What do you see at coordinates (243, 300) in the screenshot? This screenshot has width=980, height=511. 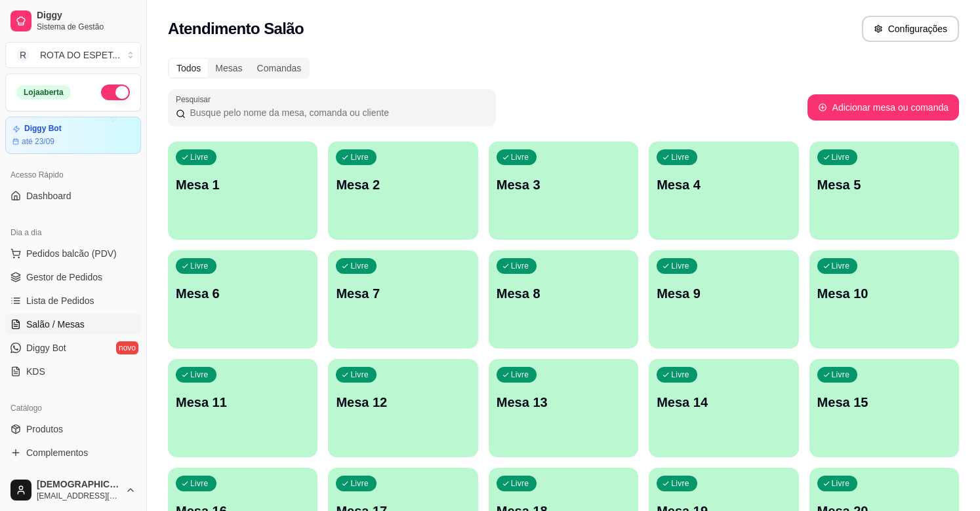 I see `button: LivreMesa 6` at bounding box center [243, 300].